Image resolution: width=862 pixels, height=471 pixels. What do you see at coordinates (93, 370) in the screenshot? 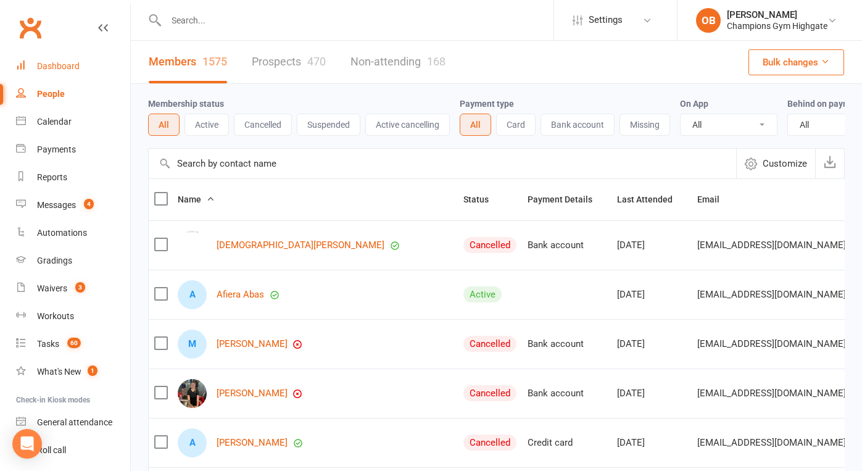
I see `span: 1` at bounding box center [93, 370].